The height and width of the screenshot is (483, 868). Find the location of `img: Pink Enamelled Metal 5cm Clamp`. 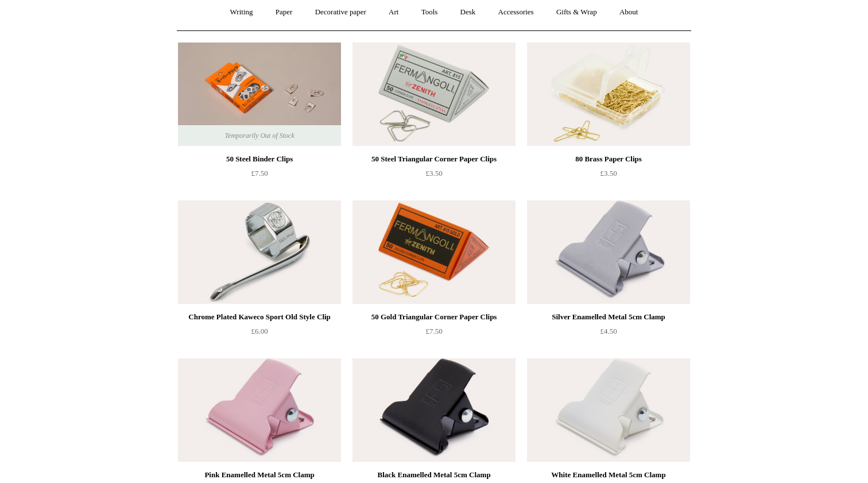

img: Pink Enamelled Metal 5cm Clamp is located at coordinates (260, 410).